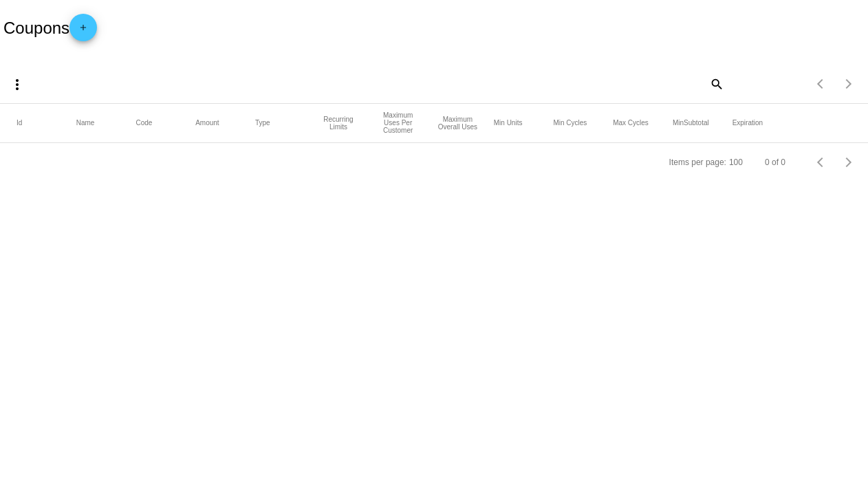  What do you see at coordinates (457, 123) in the screenshot?
I see `button: Change sorting for SiteConversionLimits` at bounding box center [457, 123].